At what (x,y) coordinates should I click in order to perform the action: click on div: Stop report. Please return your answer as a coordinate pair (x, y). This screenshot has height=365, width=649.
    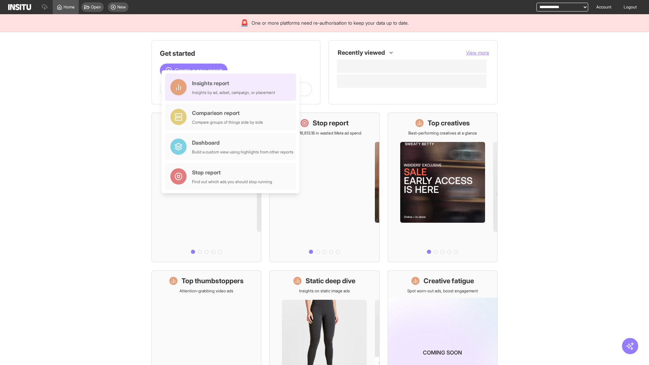
    Looking at the image, I should click on (232, 172).